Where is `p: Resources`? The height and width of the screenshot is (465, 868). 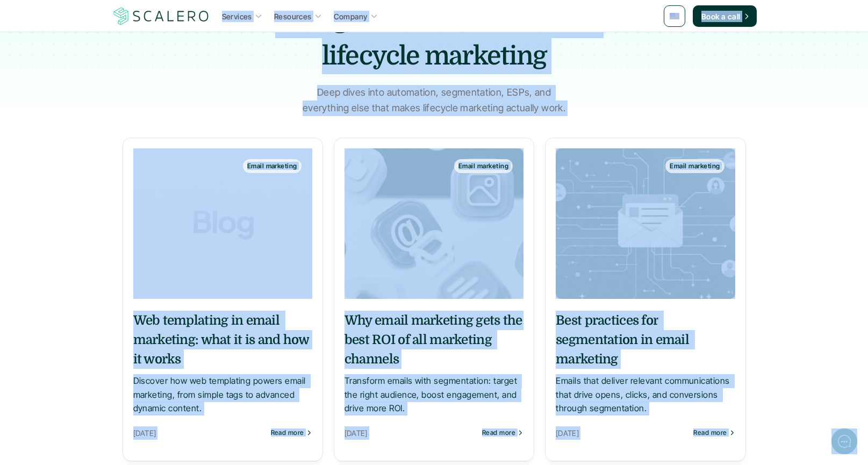 p: Resources is located at coordinates (293, 16).